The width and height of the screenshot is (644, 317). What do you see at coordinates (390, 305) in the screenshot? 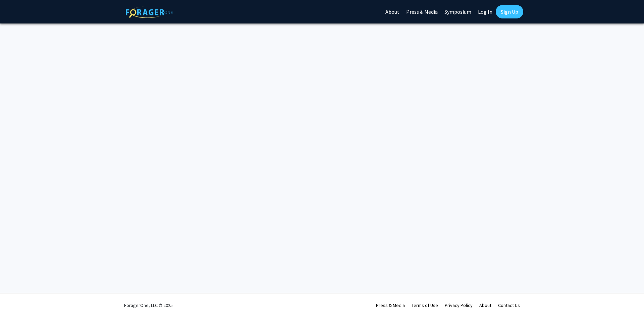
I see `a: Press & Media` at bounding box center [390, 305].